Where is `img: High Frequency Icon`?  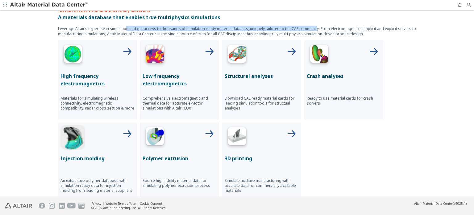 img: High Frequency Icon is located at coordinates (73, 55).